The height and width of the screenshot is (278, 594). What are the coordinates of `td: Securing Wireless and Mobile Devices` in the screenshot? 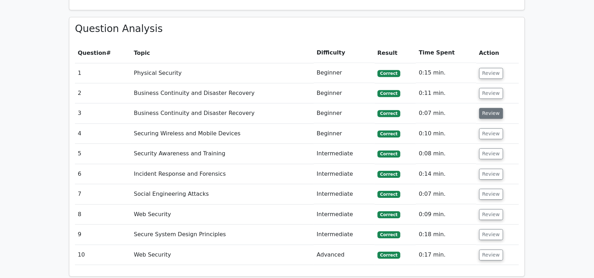 It's located at (223, 134).